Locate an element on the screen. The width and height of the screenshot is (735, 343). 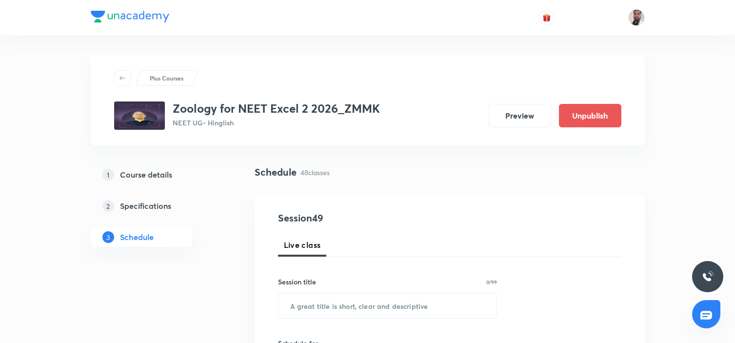
img: ttu is located at coordinates (707, 276).